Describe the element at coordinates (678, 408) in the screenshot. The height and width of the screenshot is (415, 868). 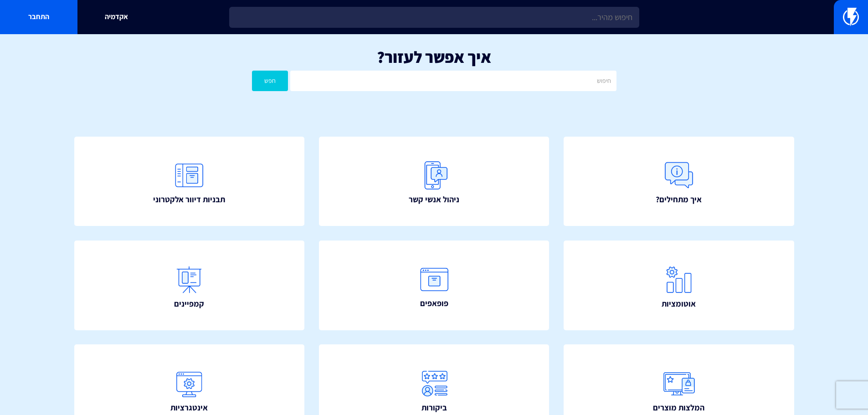
I see `span: המלצות מוצרים` at that location.